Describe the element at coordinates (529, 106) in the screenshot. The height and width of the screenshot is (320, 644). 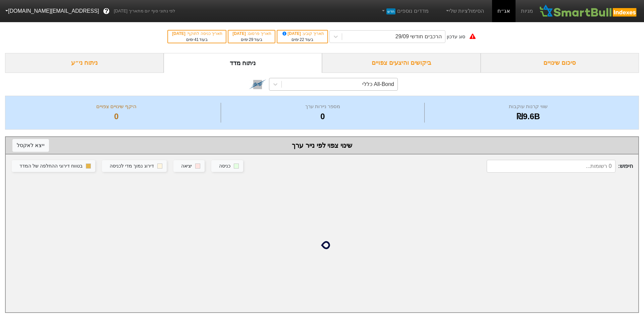
I see `div: שווי קרנות עוקבות` at that location.